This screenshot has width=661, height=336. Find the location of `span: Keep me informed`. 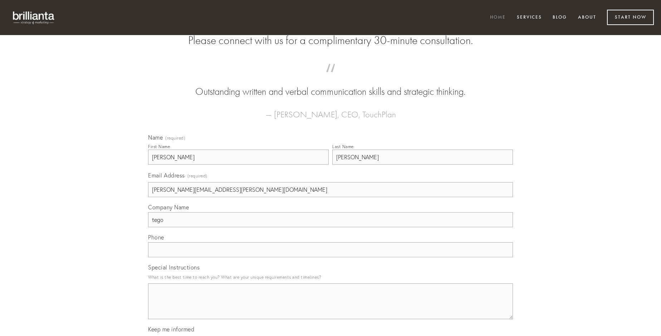

span: Keep me informed is located at coordinates (171, 329).